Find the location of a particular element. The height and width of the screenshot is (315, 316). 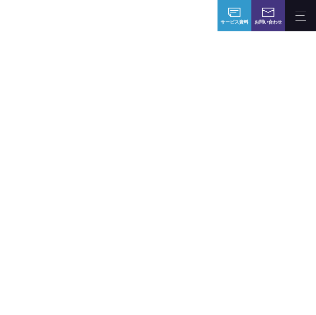

span: お問い合わせ is located at coordinates (269, 22).